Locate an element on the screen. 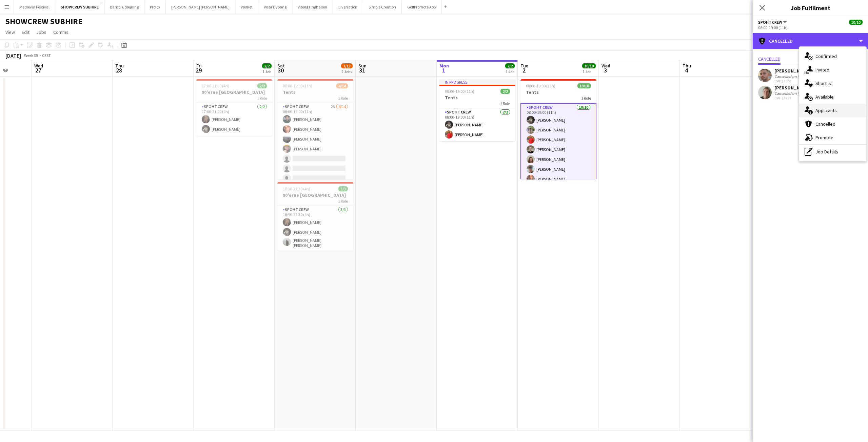  a: View is located at coordinates (10, 32).